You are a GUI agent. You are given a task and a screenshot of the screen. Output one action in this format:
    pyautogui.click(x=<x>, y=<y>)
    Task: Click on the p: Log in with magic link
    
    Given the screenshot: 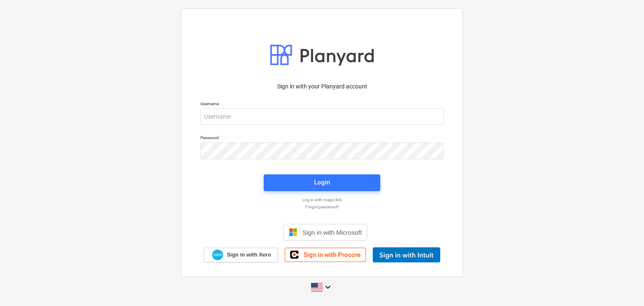 What is the action you would take?
    pyautogui.click(x=322, y=199)
    